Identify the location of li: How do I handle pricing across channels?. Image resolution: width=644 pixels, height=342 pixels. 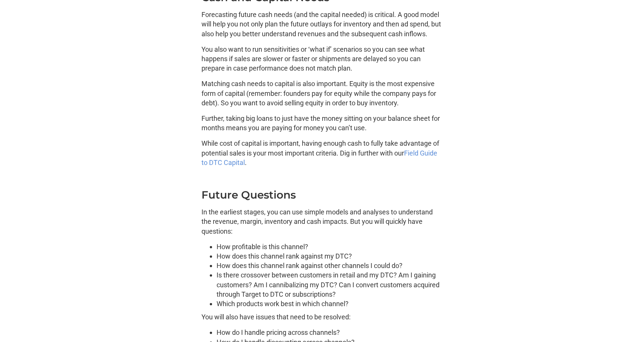
(330, 332).